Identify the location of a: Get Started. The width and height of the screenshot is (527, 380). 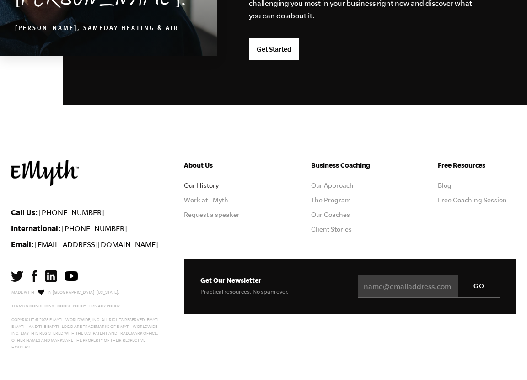
(274, 49).